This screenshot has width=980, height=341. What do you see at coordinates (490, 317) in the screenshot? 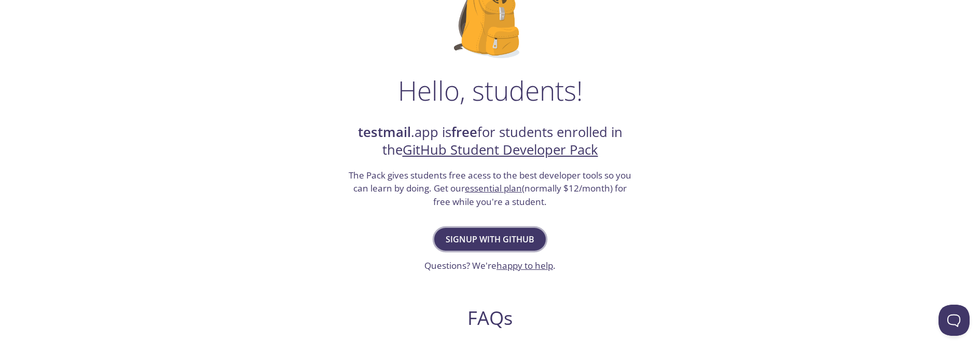
I see `h2: FAQs` at bounding box center [490, 317].